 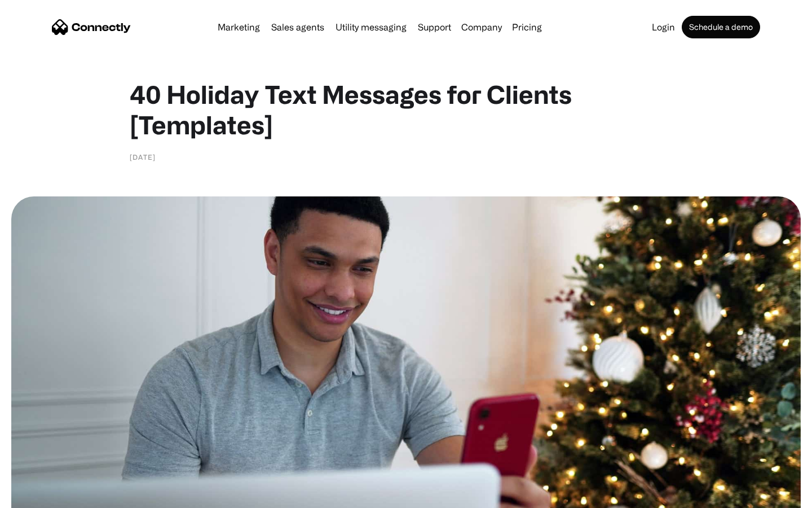 What do you see at coordinates (663, 27) in the screenshot?
I see `a: Login` at bounding box center [663, 27].